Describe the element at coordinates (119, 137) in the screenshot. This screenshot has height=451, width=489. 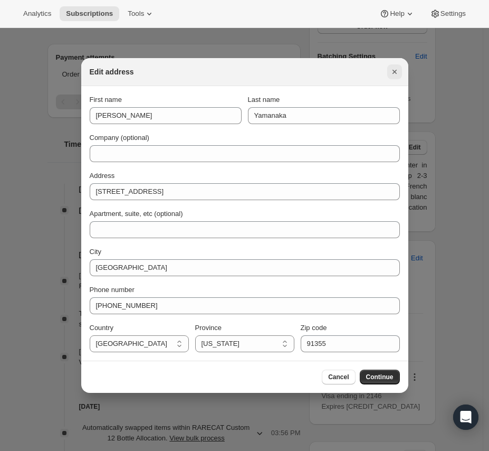
I see `span: Company (optional)` at that location.